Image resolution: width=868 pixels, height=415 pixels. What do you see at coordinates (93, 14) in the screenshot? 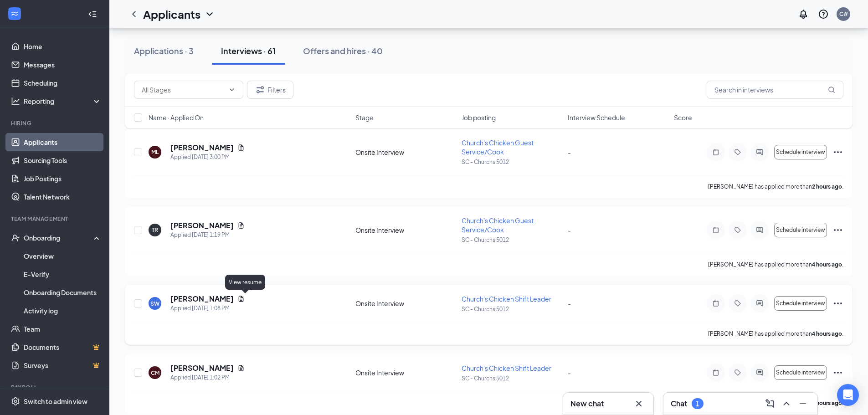
I see `svg: Collapse` at bounding box center [93, 14].